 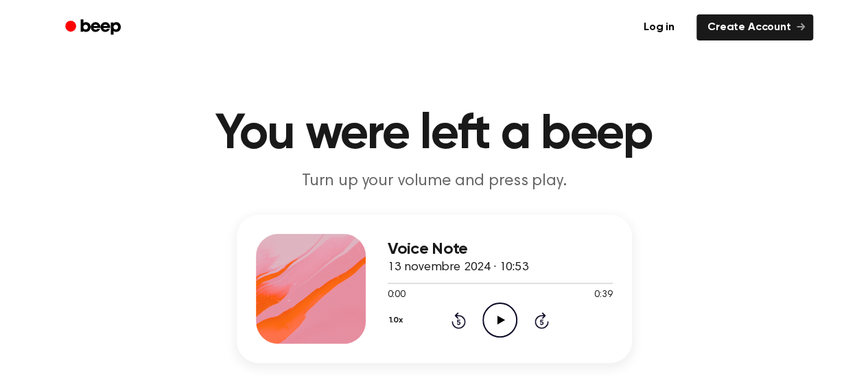 What do you see at coordinates (755, 27) in the screenshot?
I see `a: Create Account` at bounding box center [755, 27].